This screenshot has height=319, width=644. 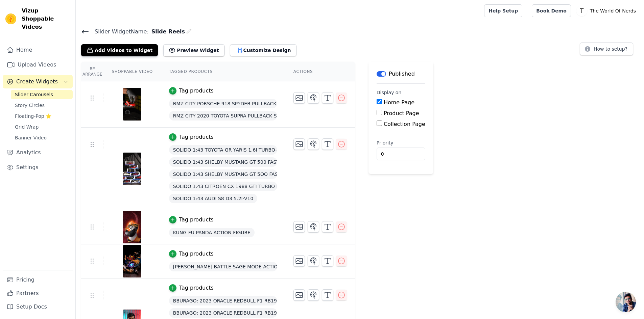 I want to click on span: SOLIDO 1:43 SHELBY MUSTANG GT 500 FAST TRACK WHITE, so click(x=224, y=162).